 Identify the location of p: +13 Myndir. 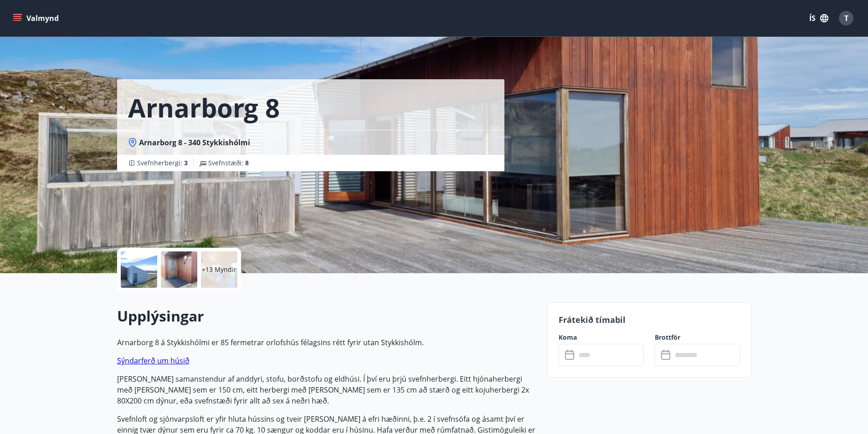
(219, 270).